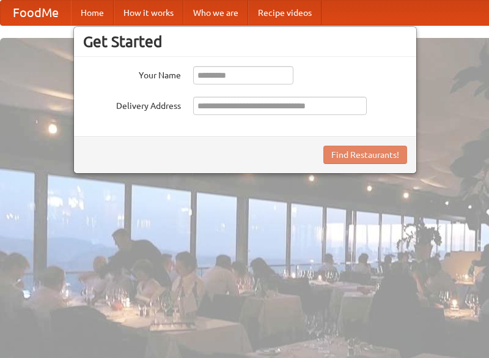 The height and width of the screenshot is (358, 489). What do you see at coordinates (92, 13) in the screenshot?
I see `a: Home` at bounding box center [92, 13].